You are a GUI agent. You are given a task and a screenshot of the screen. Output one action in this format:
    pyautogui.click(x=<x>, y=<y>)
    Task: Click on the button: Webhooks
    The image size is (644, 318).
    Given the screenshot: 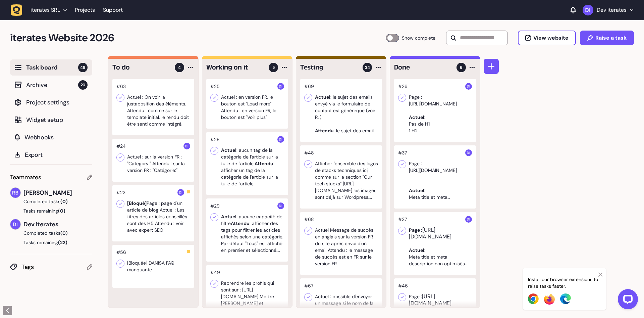 What is the action you would take?
    pyautogui.click(x=51, y=137)
    